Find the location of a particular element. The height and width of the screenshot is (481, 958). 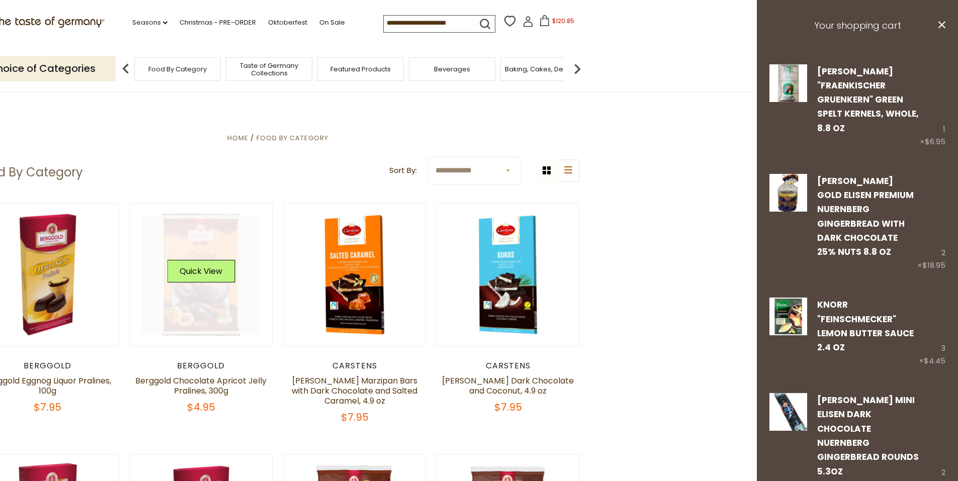

button: Quick View is located at coordinates (201, 271).